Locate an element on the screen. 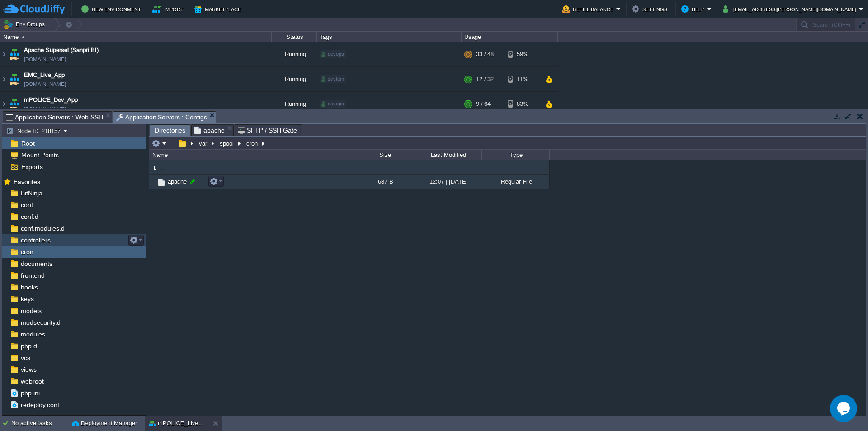 The height and width of the screenshot is (431, 868). a: models is located at coordinates (31, 311).